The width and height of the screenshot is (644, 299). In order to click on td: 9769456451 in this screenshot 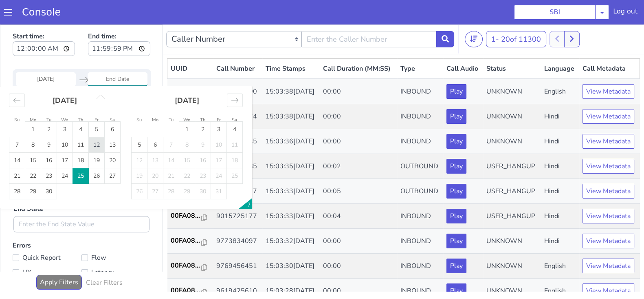, I will do `click(237, 241)`.